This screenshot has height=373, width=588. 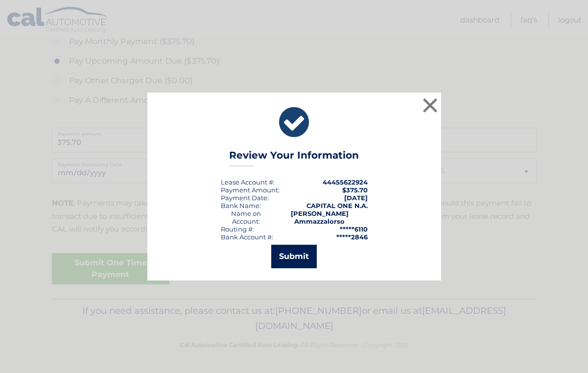 What do you see at coordinates (345, 182) in the screenshot?
I see `strong: 44455622924` at bounding box center [345, 182].